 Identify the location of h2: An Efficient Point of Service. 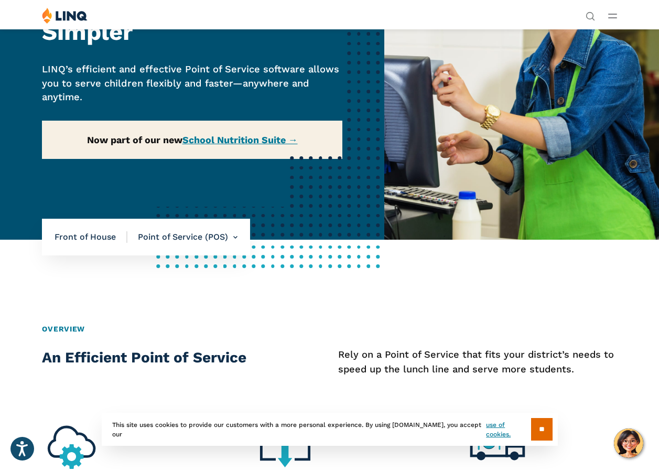
(157, 358).